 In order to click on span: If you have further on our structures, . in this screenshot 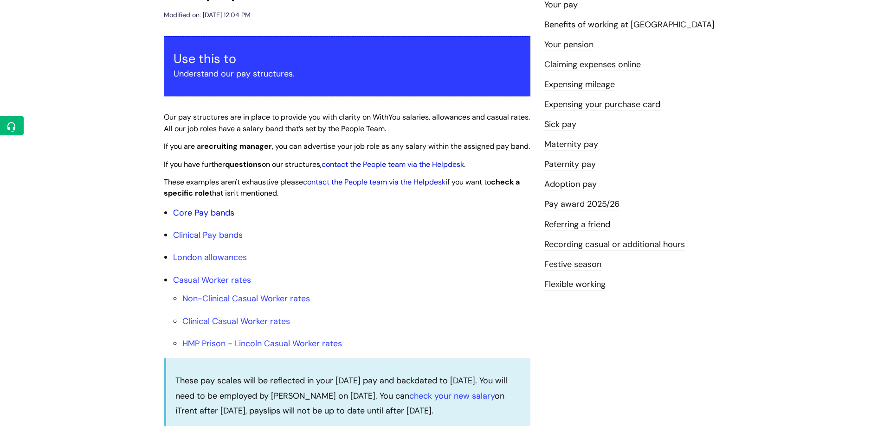, I will do `click(314, 164)`.